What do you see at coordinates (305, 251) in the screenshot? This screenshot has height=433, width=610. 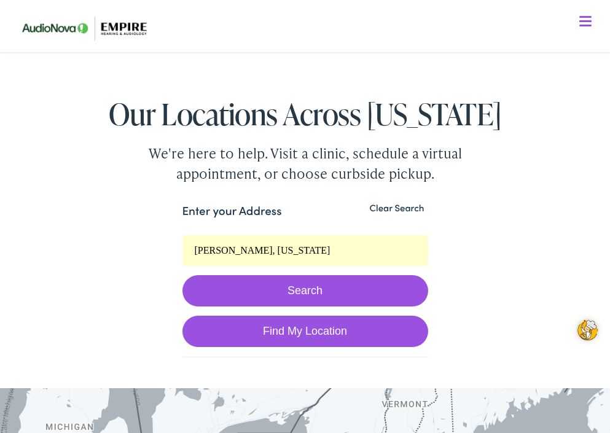 I see `input: Enter your address or zip code` at bounding box center [305, 251].